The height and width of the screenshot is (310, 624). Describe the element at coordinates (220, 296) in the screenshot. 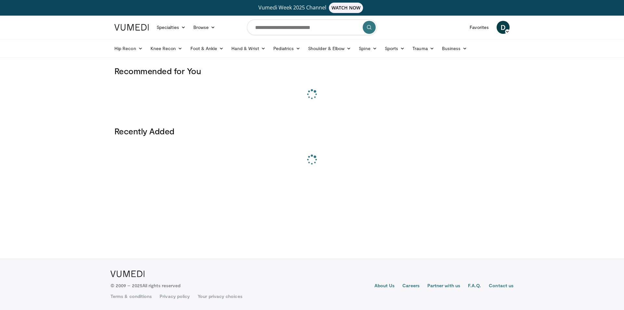

I see `a: Your privacy choices` at that location.